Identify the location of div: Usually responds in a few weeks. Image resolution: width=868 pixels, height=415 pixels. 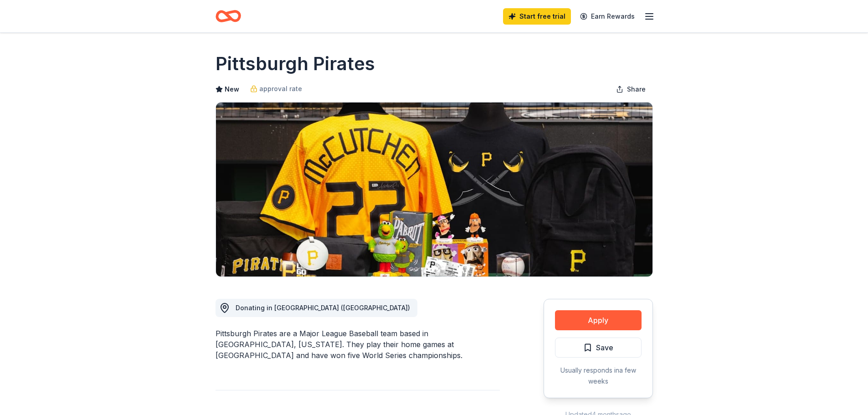
(598, 376).